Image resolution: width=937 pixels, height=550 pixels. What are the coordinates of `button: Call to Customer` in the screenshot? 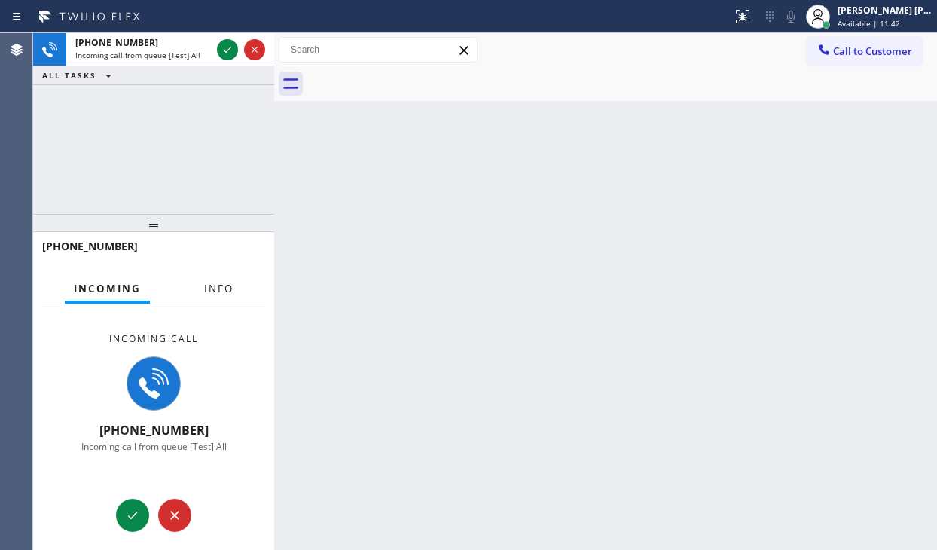 It's located at (864, 51).